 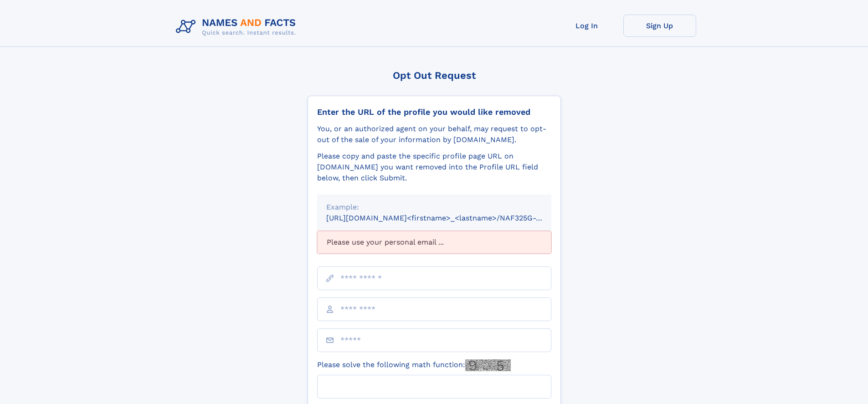 What do you see at coordinates (434, 134) in the screenshot?
I see `div: You, or an authorized agent on your behalf, may request to opt-out of the sale of your informatio...` at bounding box center [434, 134].